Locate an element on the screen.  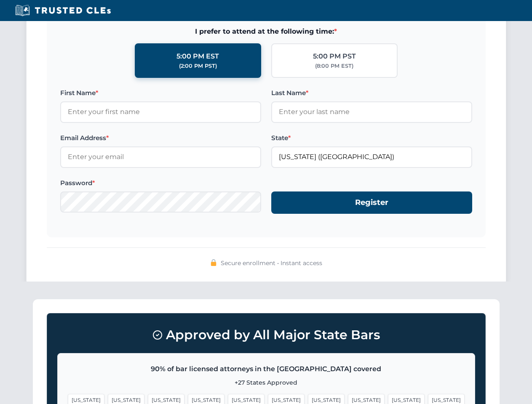
div: 5:00 PM EST is located at coordinates (197, 57).